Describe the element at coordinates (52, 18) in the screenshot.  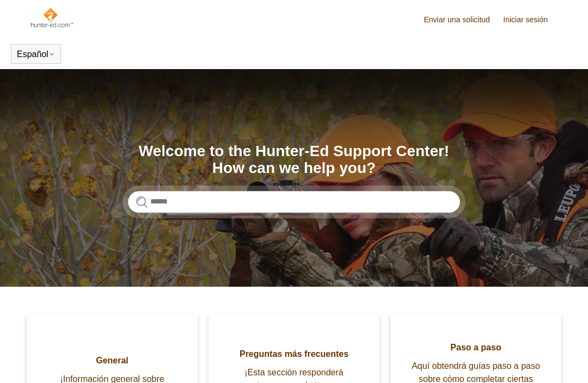
I see `img: Página principal del Centro de ayuda de Hunter-ED` at that location.